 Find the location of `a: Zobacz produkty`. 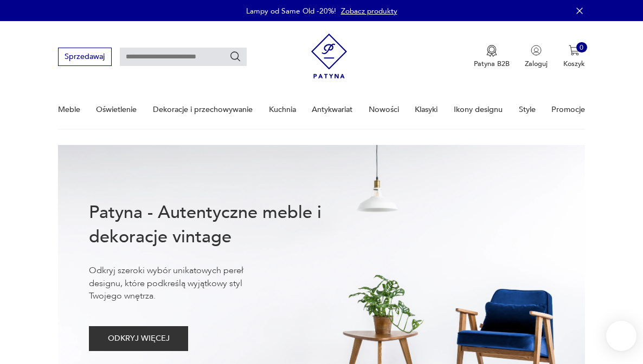

a: Zobacz produkty is located at coordinates (369, 11).